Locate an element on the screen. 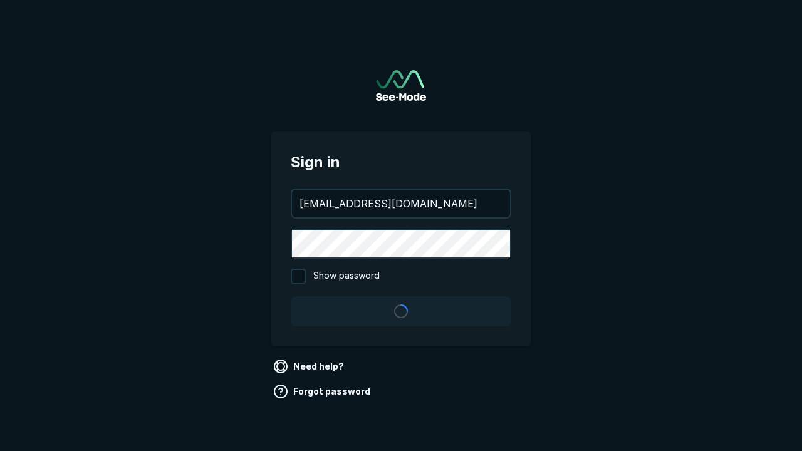 This screenshot has height=451, width=802. input: your@email.com is located at coordinates (401, 204).